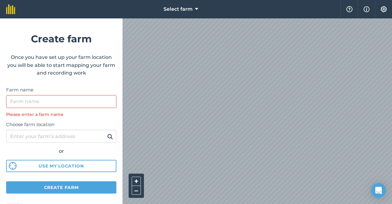  Describe the element at coordinates (13, 165) in the screenshot. I see `img: svg%3e` at that location.